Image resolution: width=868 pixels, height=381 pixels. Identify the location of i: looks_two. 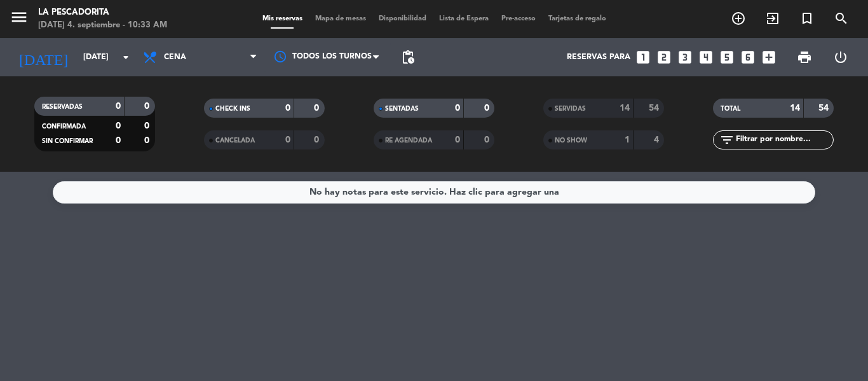
(664, 57).